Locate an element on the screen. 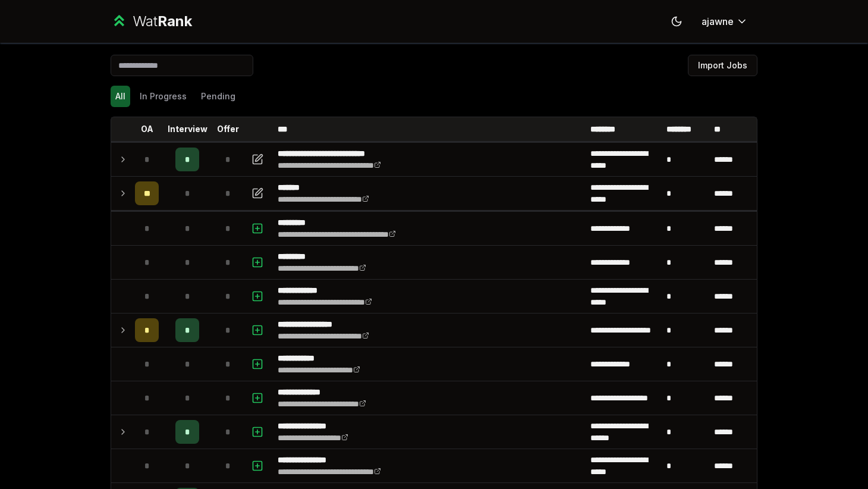 Image resolution: width=868 pixels, height=489 pixels. p: OA is located at coordinates (147, 129).